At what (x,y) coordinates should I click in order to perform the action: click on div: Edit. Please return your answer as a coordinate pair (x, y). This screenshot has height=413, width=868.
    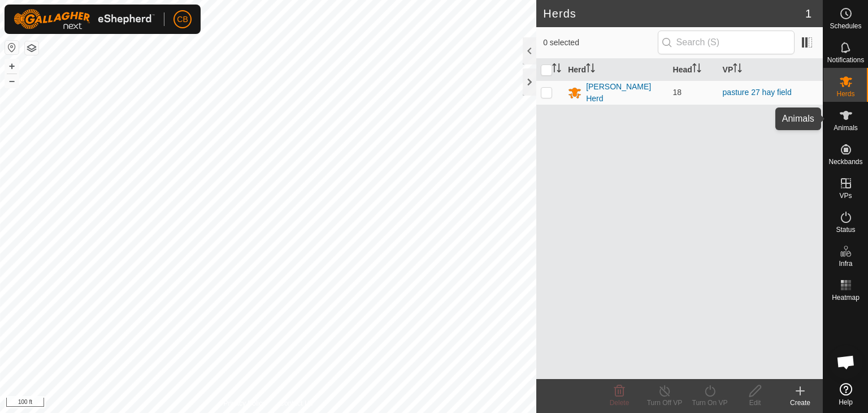
    Looking at the image, I should click on (756, 403).